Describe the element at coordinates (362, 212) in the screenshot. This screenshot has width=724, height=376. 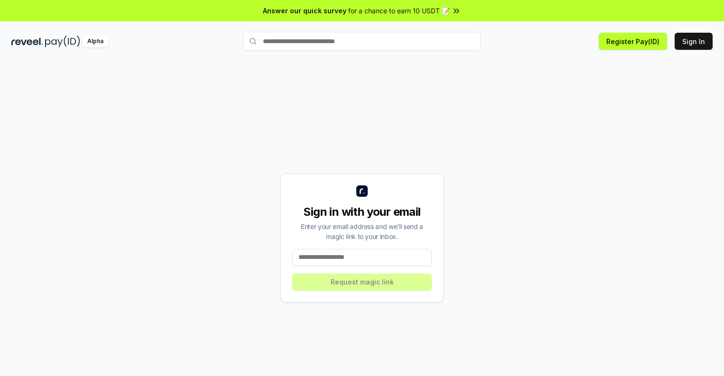
I see `div: Sign in with your email` at that location.